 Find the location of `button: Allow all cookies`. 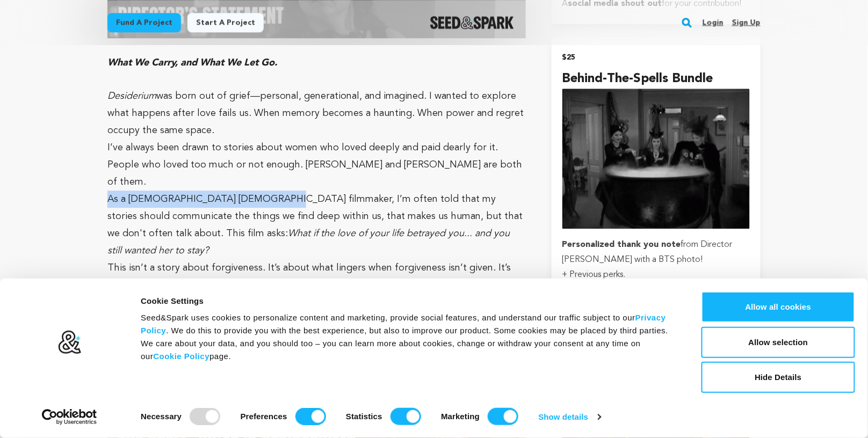

button: Allow all cookies is located at coordinates (779, 307).